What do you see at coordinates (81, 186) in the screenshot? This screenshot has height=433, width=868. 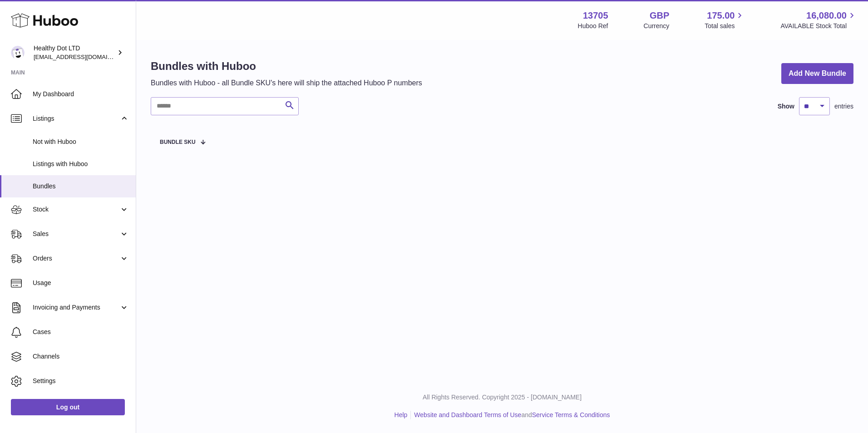 I see `span: Bundles` at bounding box center [81, 186].